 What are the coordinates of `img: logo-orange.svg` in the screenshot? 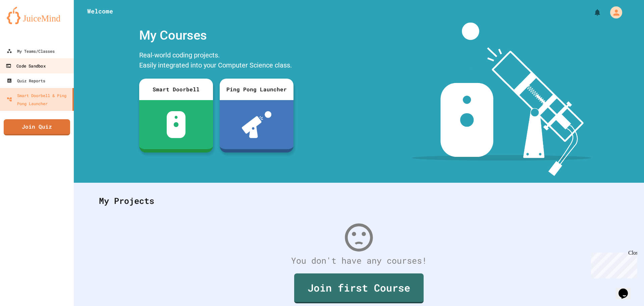 It's located at (37, 15).